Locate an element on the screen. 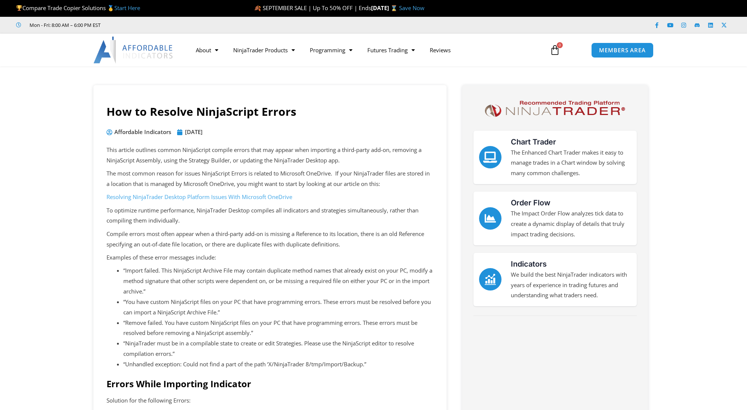 The height and width of the screenshot is (410, 747). a: NinjaTrader Products is located at coordinates (264, 50).